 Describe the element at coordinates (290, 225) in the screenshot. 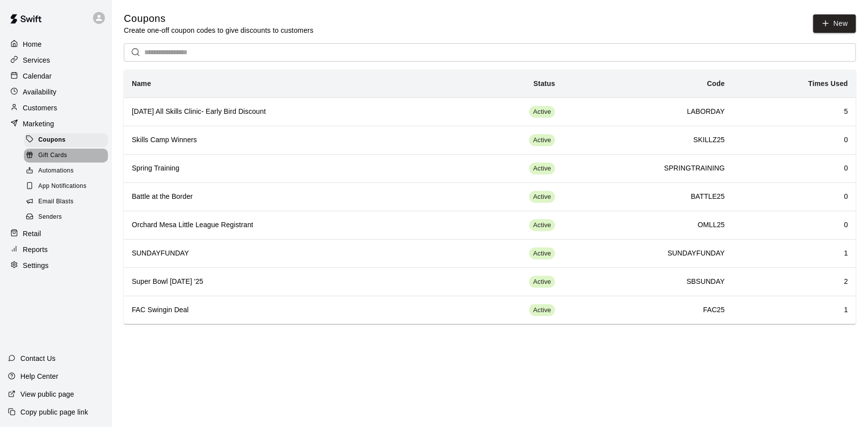

I see `h6: Orchard Mesa Little League Registrant` at that location.